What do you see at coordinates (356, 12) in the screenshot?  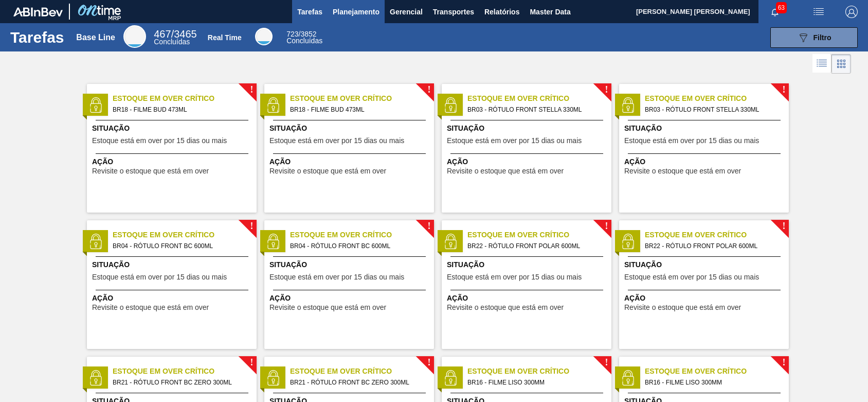 I see `span: Planejamento` at bounding box center [356, 12].